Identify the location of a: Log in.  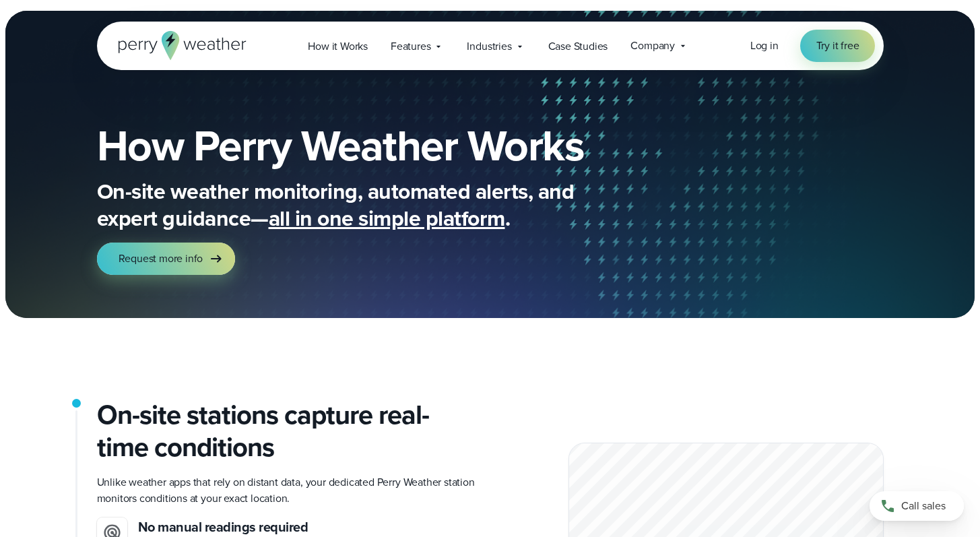
(765, 45).